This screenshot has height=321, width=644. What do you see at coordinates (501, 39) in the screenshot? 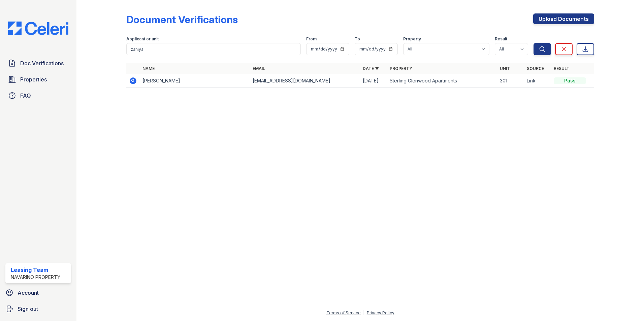
I see `label: Result` at bounding box center [501, 39].